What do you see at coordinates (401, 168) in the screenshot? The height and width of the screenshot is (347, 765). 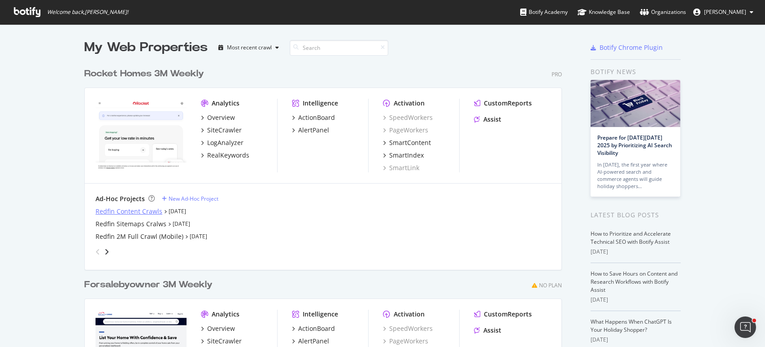 I see `div: SmartLink` at bounding box center [401, 168].